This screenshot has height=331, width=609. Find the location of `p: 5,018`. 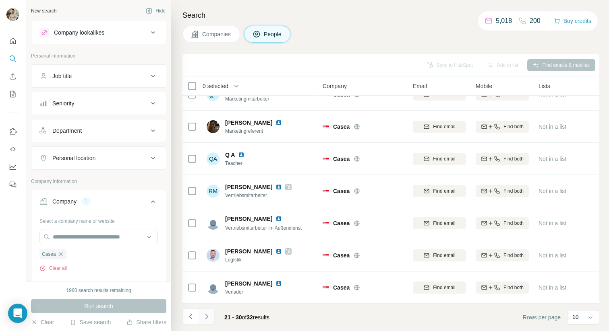

p: 5,018 is located at coordinates (504, 21).